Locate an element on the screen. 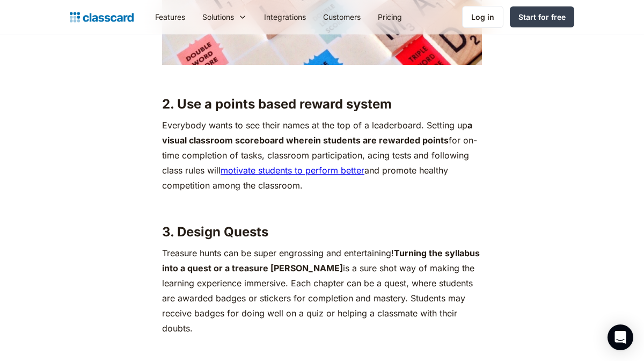 The height and width of the screenshot is (361, 644). a: Log in is located at coordinates (483, 17).